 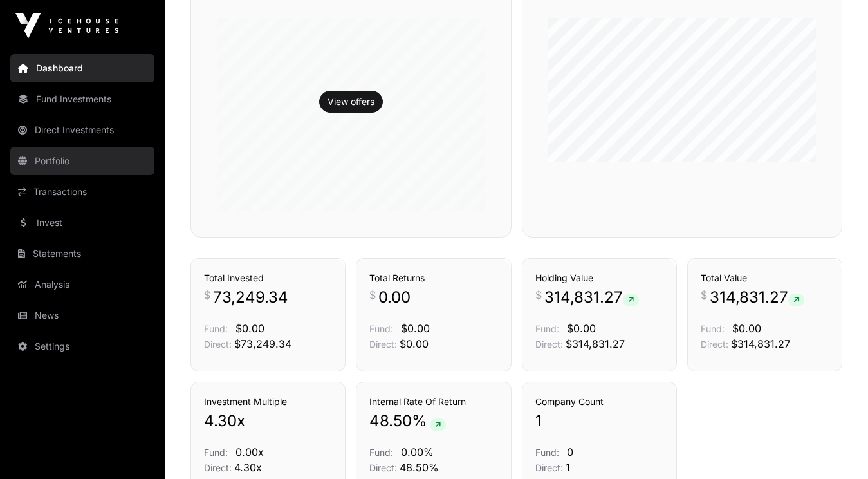 I want to click on a: Direct Investments, so click(x=82, y=130).